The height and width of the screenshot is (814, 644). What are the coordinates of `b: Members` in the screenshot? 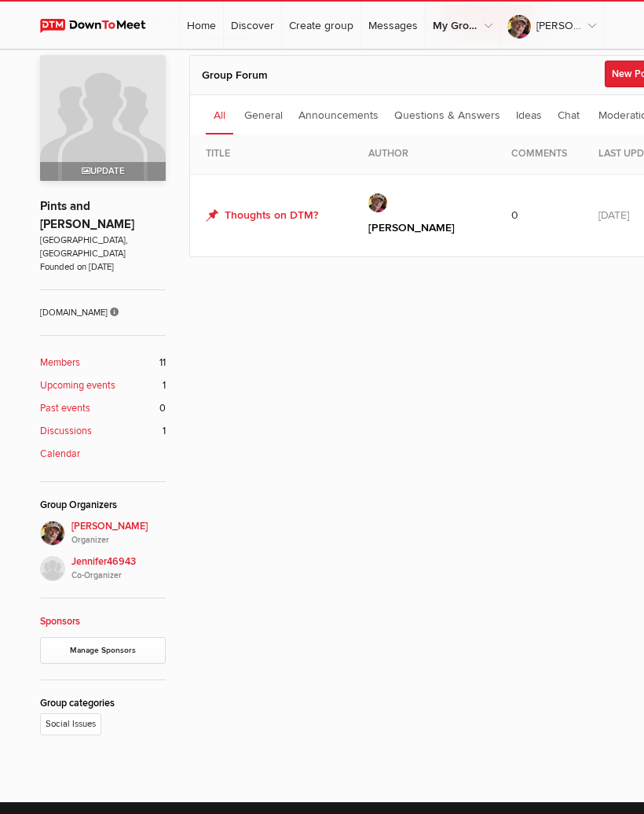 It's located at (60, 363).